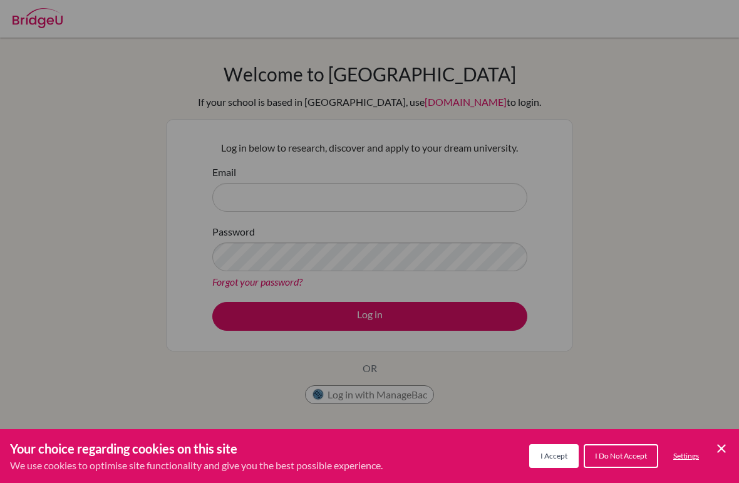  Describe the element at coordinates (553, 455) in the screenshot. I see `span: I Accept` at that location.